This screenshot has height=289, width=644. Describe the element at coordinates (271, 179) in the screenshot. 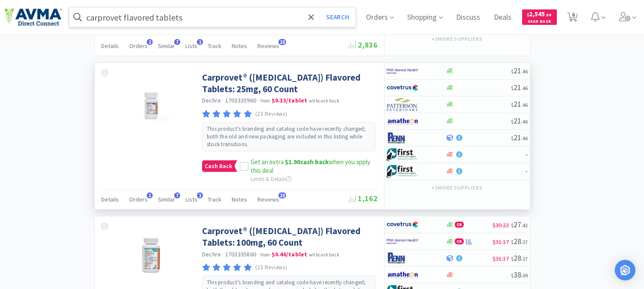

I see `span: Limits & Details` at that location.